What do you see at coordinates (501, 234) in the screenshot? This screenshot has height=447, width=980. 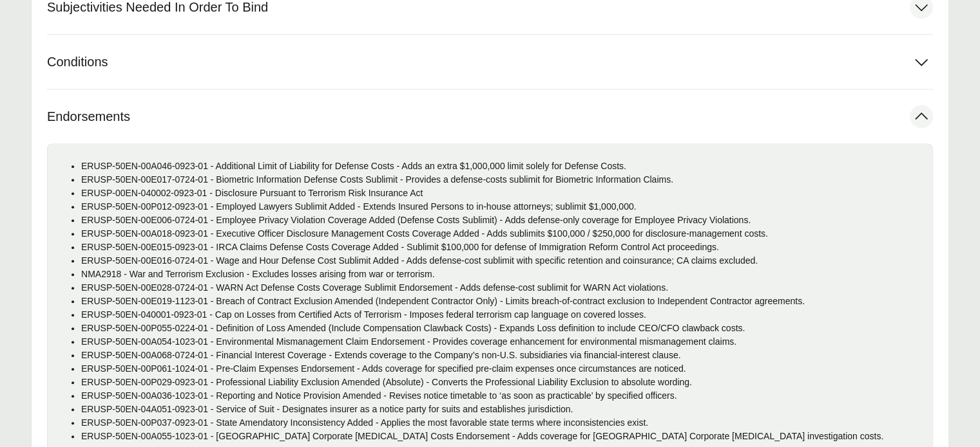 I see `p: ERUSP-50EN-00A018-0923-01 - Executive Officer Disclosure Management Costs Coverage Added - Adds s...` at bounding box center [501, 234].